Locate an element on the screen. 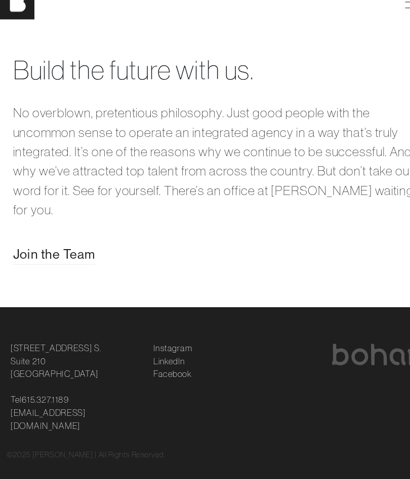  p: No overblown, pretentious philosophy. Just good people with the uncommon sense to operate an inte... is located at coordinates (205, 165).